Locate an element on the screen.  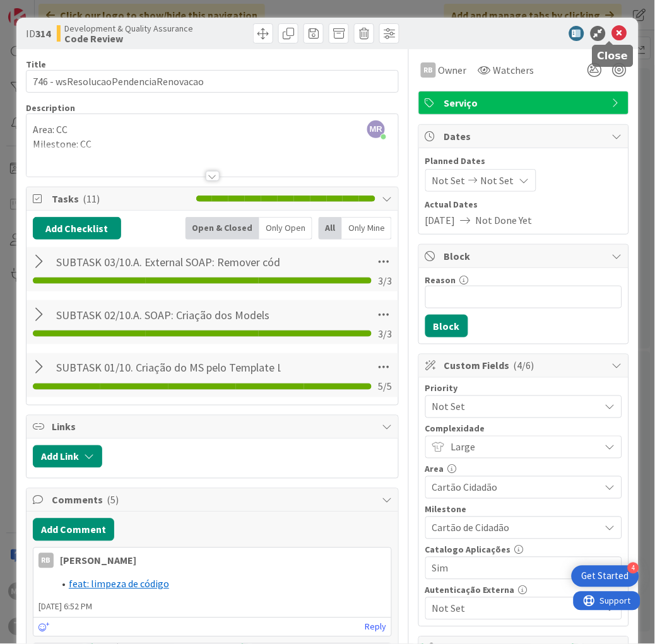
span: Tasks is located at coordinates (120, 199).